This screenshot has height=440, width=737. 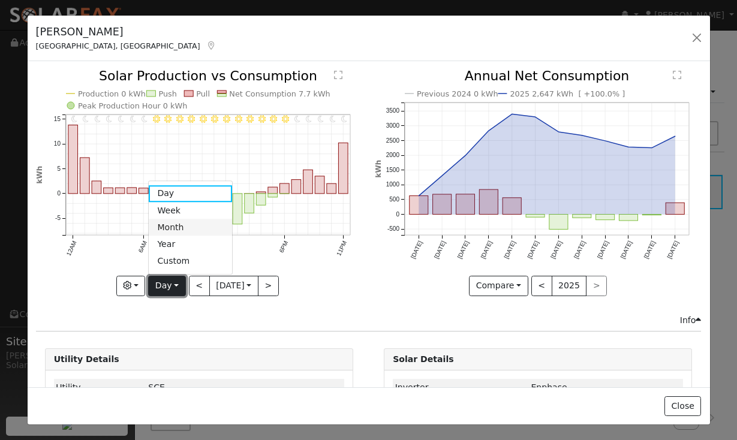 What do you see at coordinates (394, 200) in the screenshot?
I see `text: 500` at bounding box center [394, 200].